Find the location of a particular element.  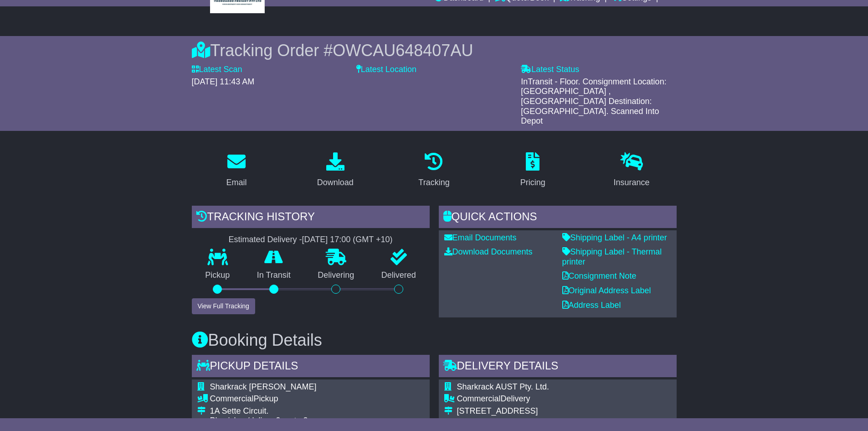

a: Original Address Label is located at coordinates (606, 290).